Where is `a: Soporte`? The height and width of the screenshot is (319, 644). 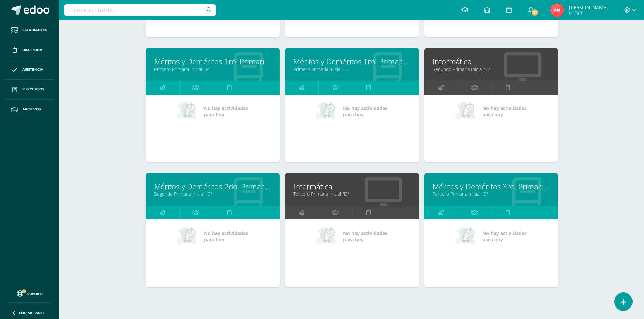 a: Soporte is located at coordinates (30, 293).